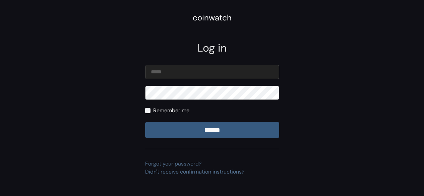  Describe the element at coordinates (195, 172) in the screenshot. I see `a: Didn't receive confirmation instructions?` at that location.